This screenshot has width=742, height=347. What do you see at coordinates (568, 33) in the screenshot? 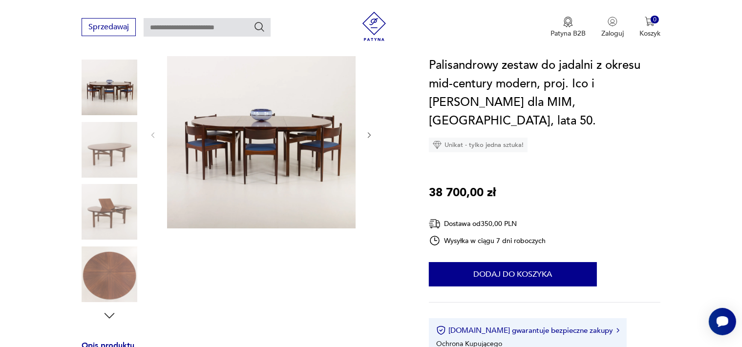
I see `p: Patyna B2B` at bounding box center [568, 33].